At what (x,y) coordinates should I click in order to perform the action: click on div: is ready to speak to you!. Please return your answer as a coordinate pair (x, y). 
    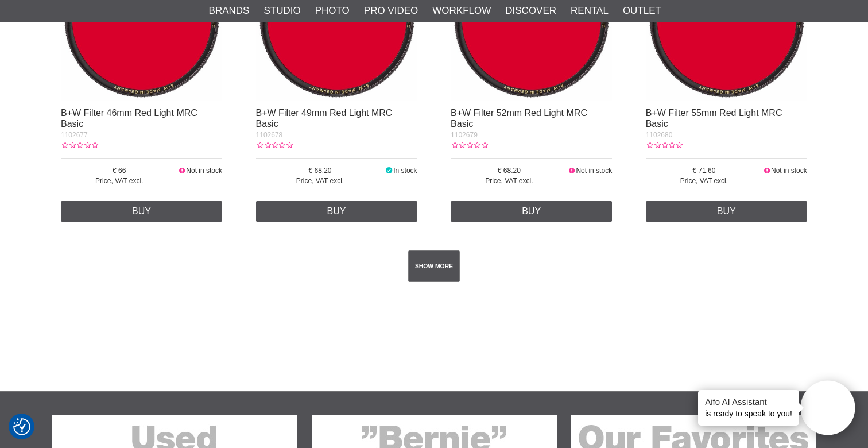
    Looking at the image, I should click on (748, 408).